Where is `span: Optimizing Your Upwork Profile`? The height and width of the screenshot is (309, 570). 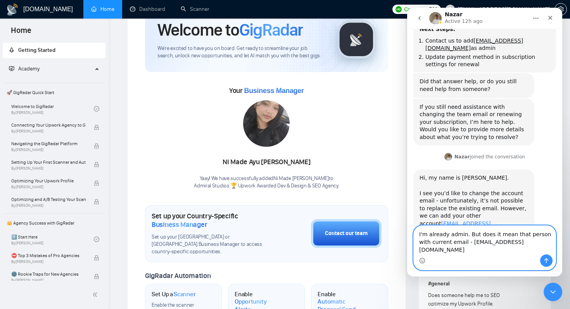 span: Optimizing Your Upwork Profile is located at coordinates (48, 181).